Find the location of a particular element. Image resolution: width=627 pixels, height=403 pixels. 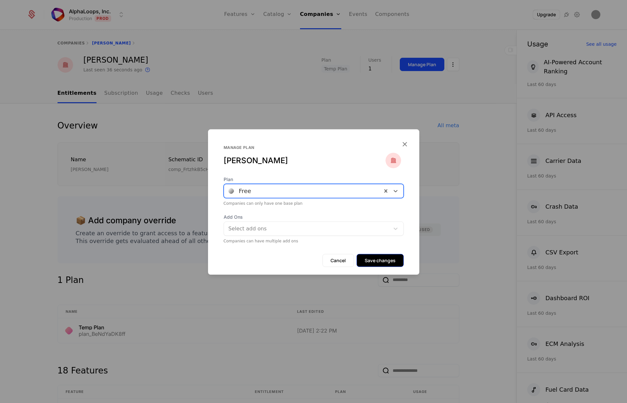

div: Select add ons is located at coordinates (307, 229).